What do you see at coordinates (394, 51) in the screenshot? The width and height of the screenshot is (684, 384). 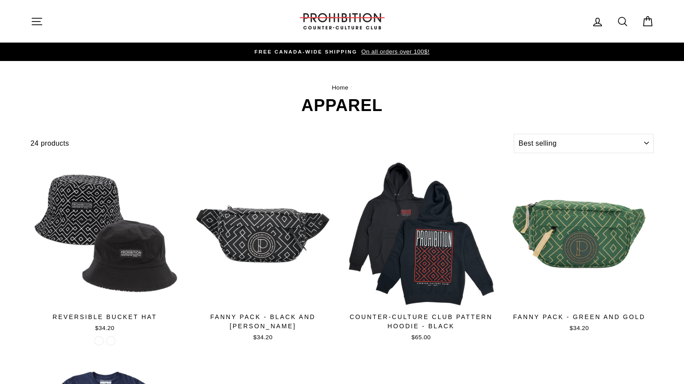 I see `span: On all orders over 100$!` at bounding box center [394, 51].